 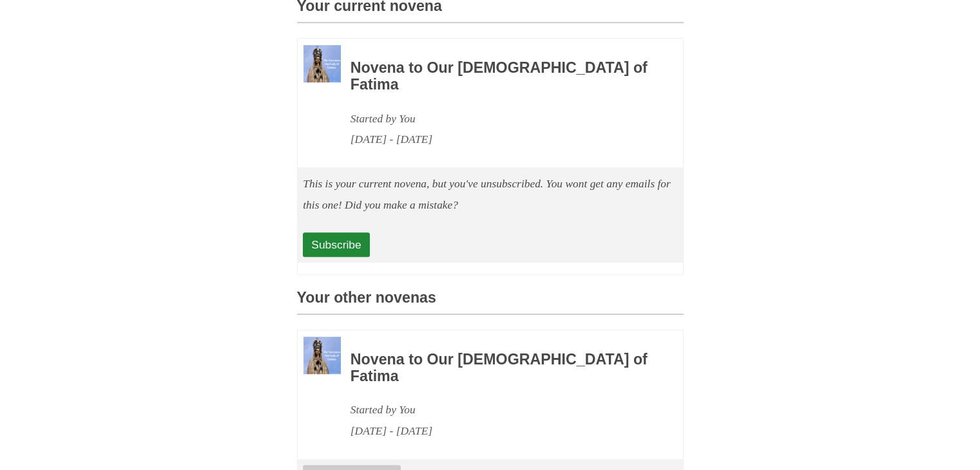 What do you see at coordinates (490, 302) in the screenshot?
I see `h3: Your other novenas` at bounding box center [490, 302].